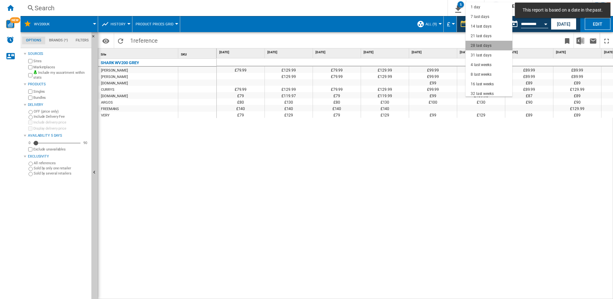  What do you see at coordinates (481, 36) in the screenshot?
I see `div: 21 last days` at bounding box center [481, 36].